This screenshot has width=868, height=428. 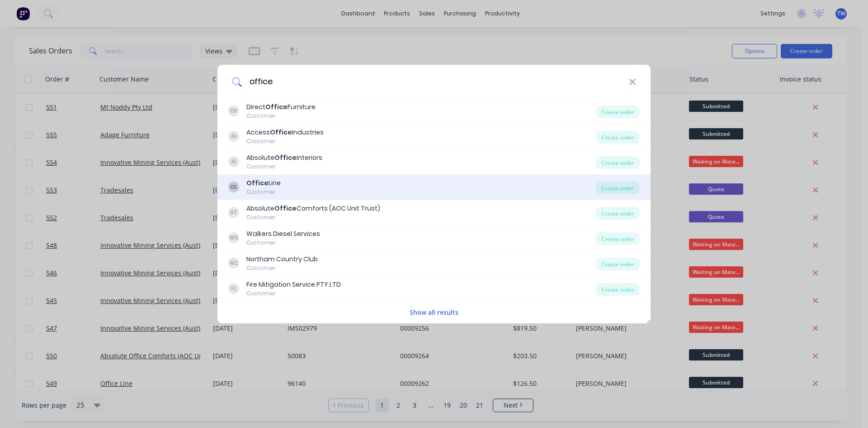 I want to click on div: WS, so click(x=234, y=238).